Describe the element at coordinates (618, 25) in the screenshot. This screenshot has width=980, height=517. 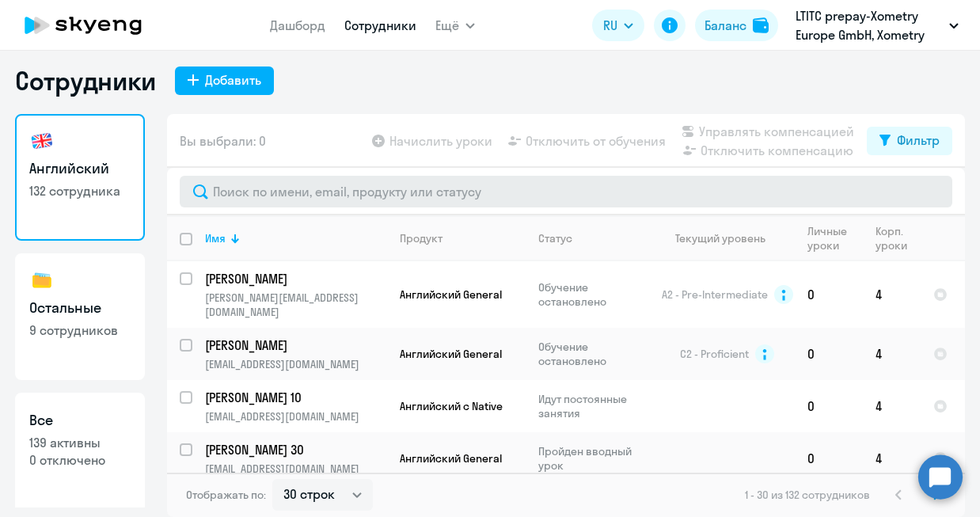
I see `button: RU` at that location.